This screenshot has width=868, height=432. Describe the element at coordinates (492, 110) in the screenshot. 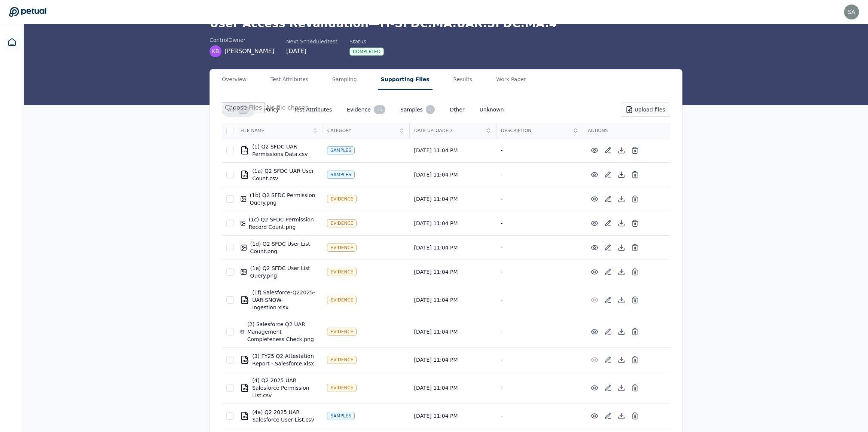

I see `button: Unknown` at that location.